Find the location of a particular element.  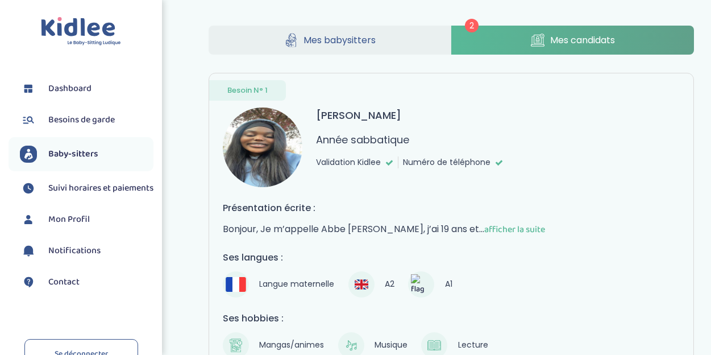

a: Suivi horaires et paiements is located at coordinates (86, 188).